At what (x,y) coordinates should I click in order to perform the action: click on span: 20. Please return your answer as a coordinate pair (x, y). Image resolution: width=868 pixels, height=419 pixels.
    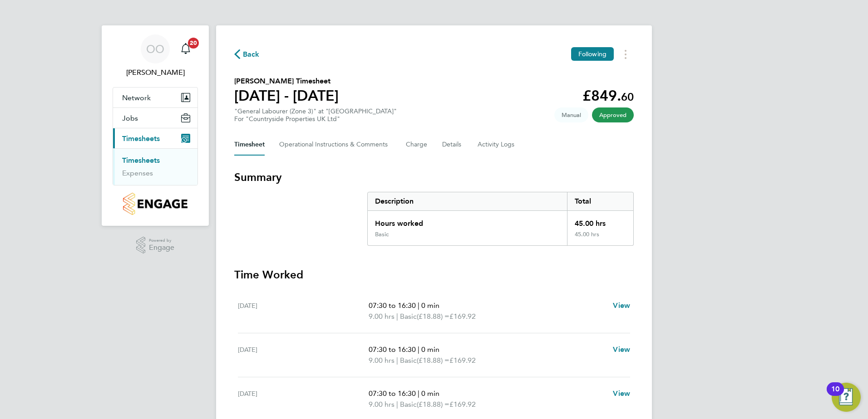
    Looking at the image, I should click on (194, 43).